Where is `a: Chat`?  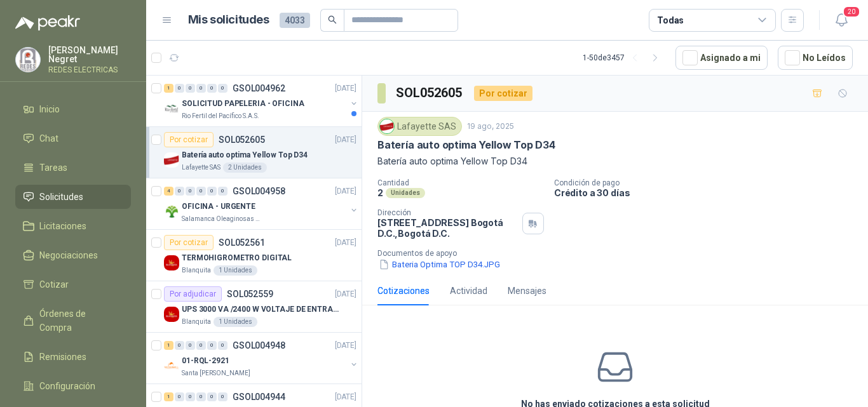 a: Chat is located at coordinates (73, 138).